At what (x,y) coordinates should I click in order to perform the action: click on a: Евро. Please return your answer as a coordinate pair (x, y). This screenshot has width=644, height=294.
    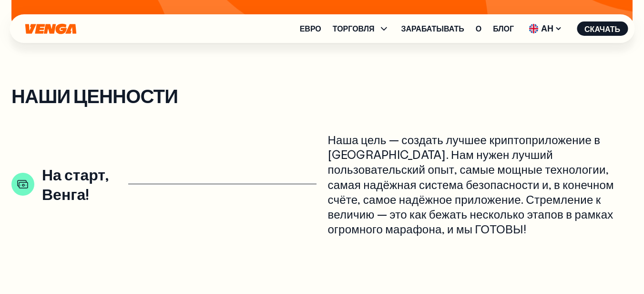
    Looking at the image, I should click on (310, 29).